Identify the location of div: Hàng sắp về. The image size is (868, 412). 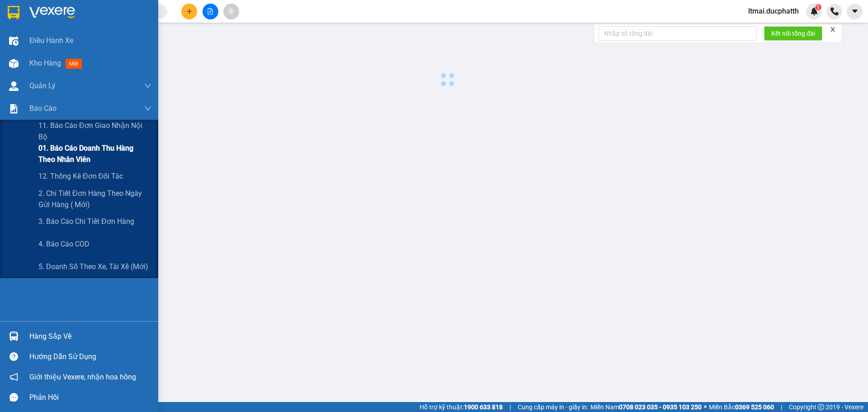
(90, 337).